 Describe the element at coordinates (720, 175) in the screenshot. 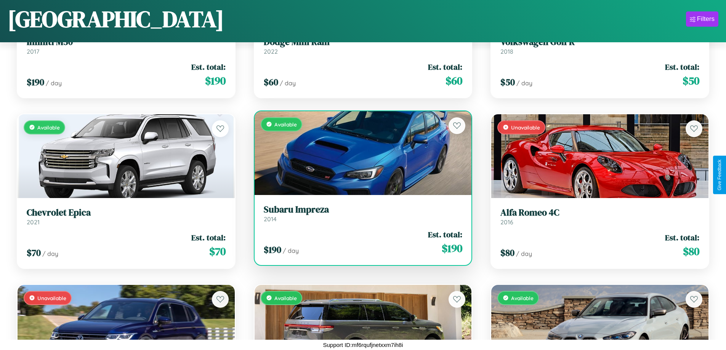

I see `div: Give Feedback` at that location.